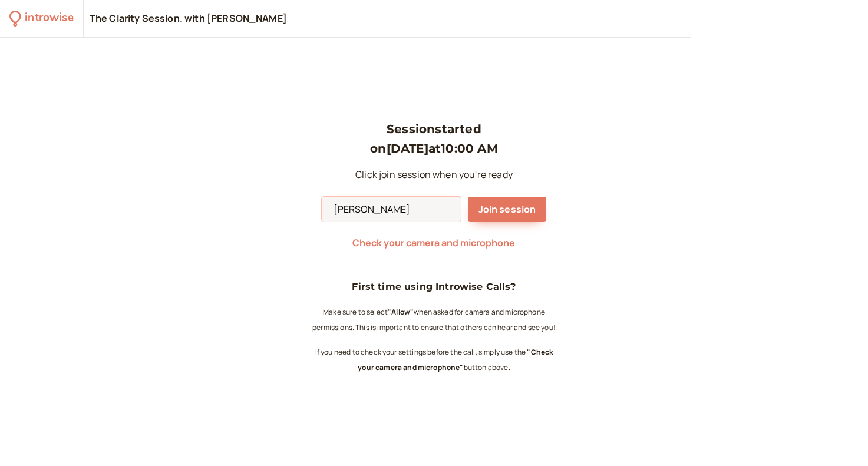 The height and width of the screenshot is (466, 868). Describe the element at coordinates (507, 209) in the screenshot. I see `span: Join session` at that location.